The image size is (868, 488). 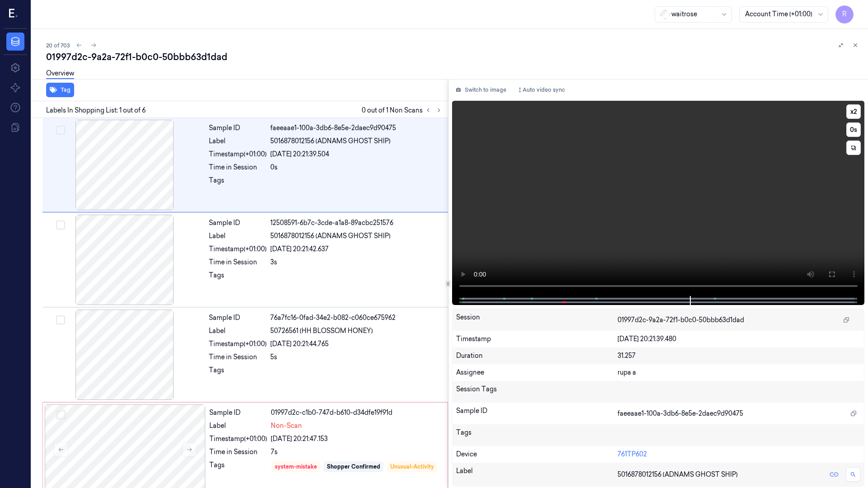 I want to click on a: Overview, so click(x=60, y=73).